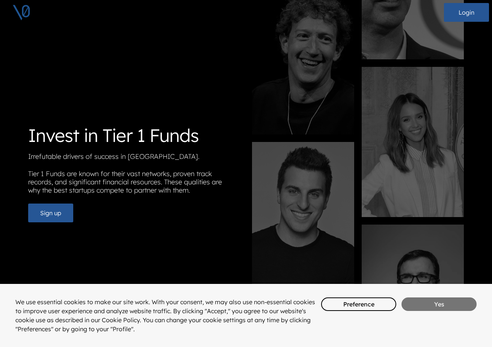 This screenshot has width=492, height=347. I want to click on img: V0 logo, so click(21, 12).